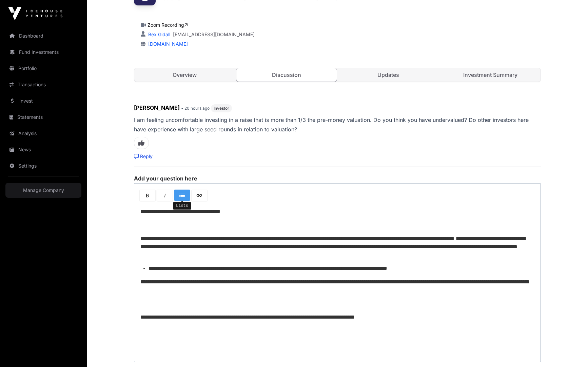 The height and width of the screenshot is (367, 588). Describe the element at coordinates (388, 75) in the screenshot. I see `a: Updates` at that location.